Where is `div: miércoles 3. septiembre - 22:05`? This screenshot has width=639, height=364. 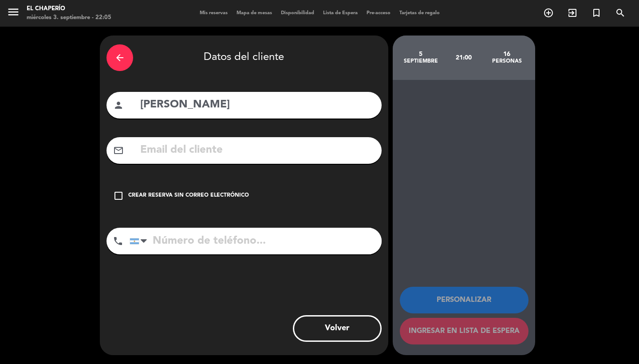 div: miércoles 3. septiembre - 22:05 is located at coordinates (69, 18).